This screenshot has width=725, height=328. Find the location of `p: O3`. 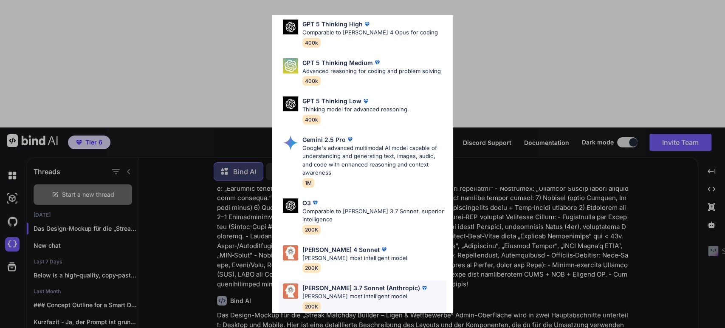

p: O3 is located at coordinates (306, 202).